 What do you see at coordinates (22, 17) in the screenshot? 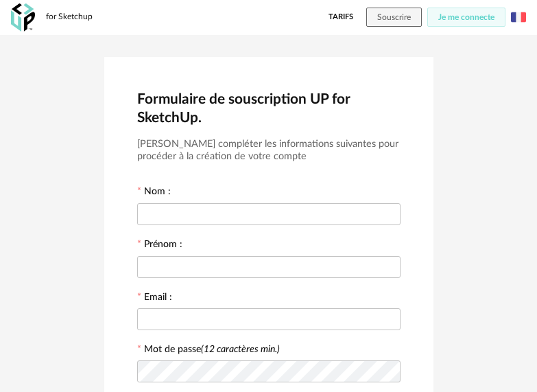
I see `img: OXP` at bounding box center [22, 17].